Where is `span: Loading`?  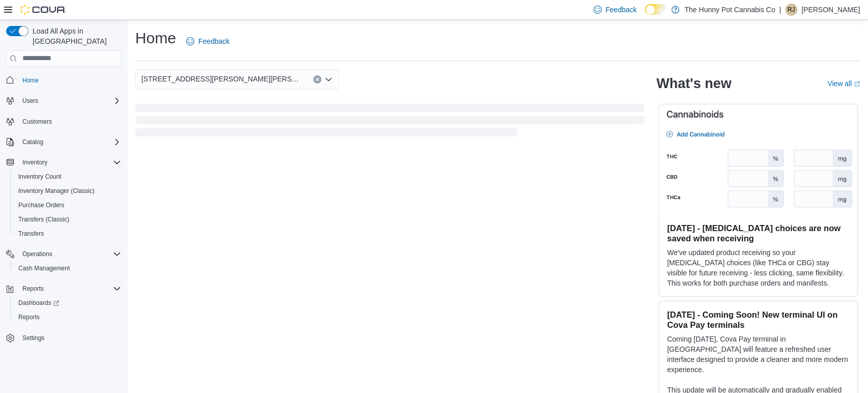
span: Loading is located at coordinates (390, 122).